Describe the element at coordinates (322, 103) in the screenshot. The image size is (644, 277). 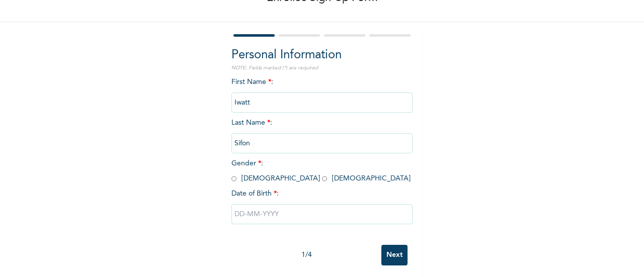
I see `input: Enter your first name` at that location.